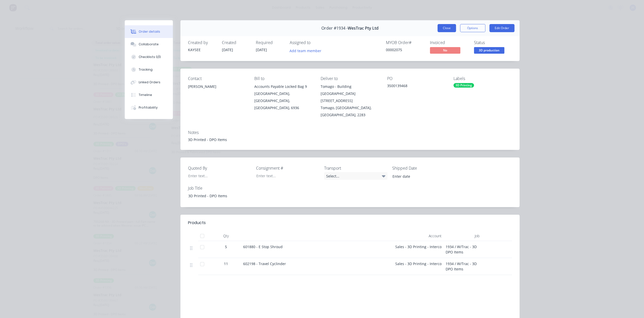  I want to click on div: 3500139468, so click(416, 86).